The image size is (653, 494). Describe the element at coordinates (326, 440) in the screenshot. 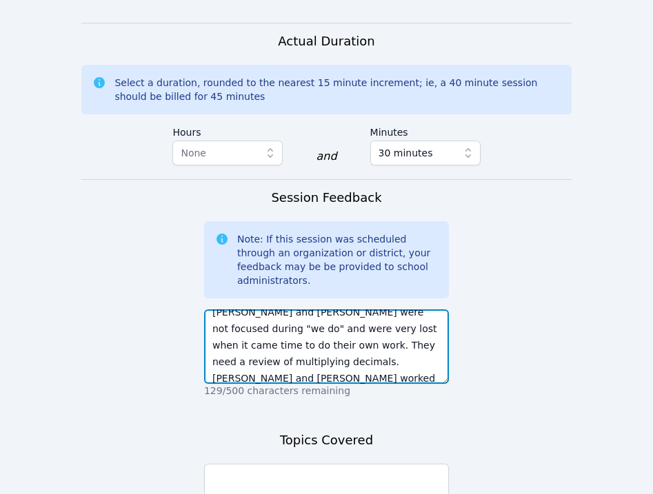

I see `h3: Topics Covered` at that location.